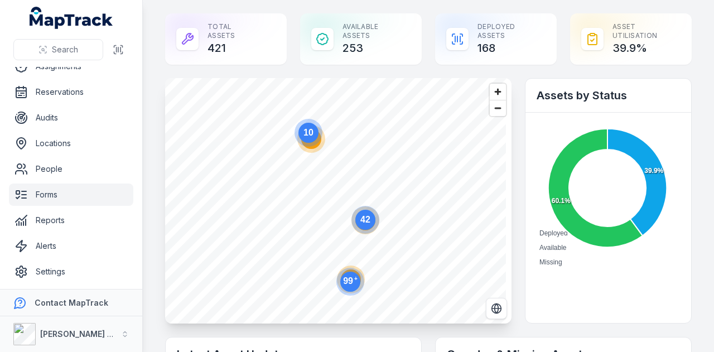 The height and width of the screenshot is (352, 714). What do you see at coordinates (71, 18) in the screenshot?
I see `a: MapTrack` at bounding box center [71, 18].